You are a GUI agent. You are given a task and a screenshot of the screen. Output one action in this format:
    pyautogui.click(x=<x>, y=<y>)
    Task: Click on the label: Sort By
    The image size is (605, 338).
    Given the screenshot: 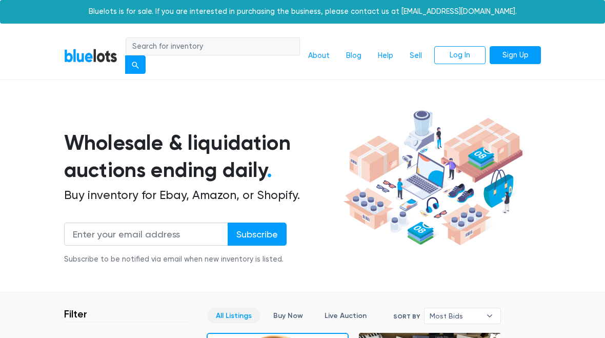 What is the action you would take?
    pyautogui.click(x=406, y=316)
    